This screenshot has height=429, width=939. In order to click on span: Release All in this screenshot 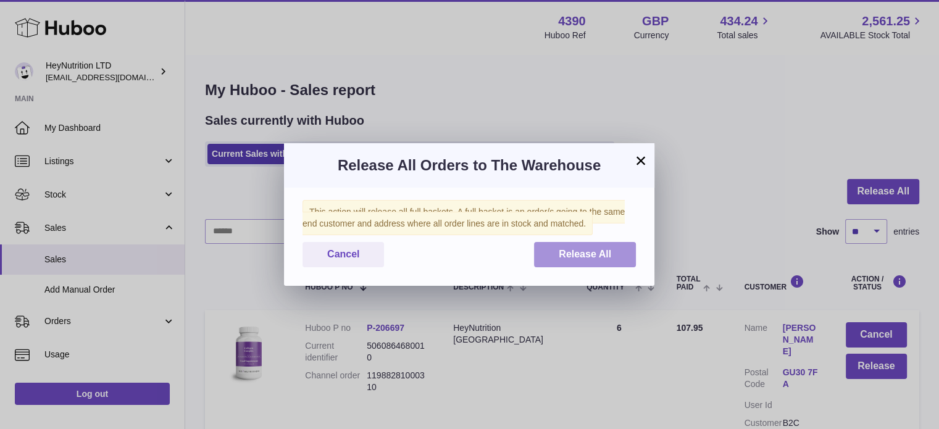, I will do `click(585, 254)`.